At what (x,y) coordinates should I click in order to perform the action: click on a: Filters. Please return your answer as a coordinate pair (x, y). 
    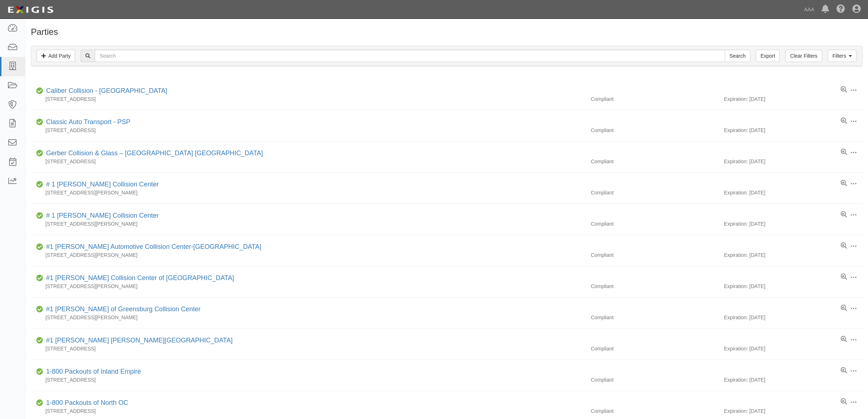
    Looking at the image, I should click on (842, 56).